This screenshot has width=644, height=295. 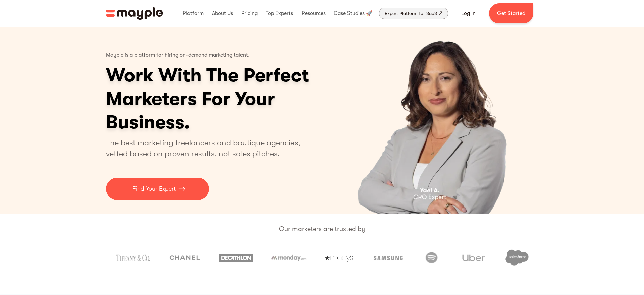 I want to click on h1: Work With The Perfect Marketers For Your Business., so click(x=233, y=99).